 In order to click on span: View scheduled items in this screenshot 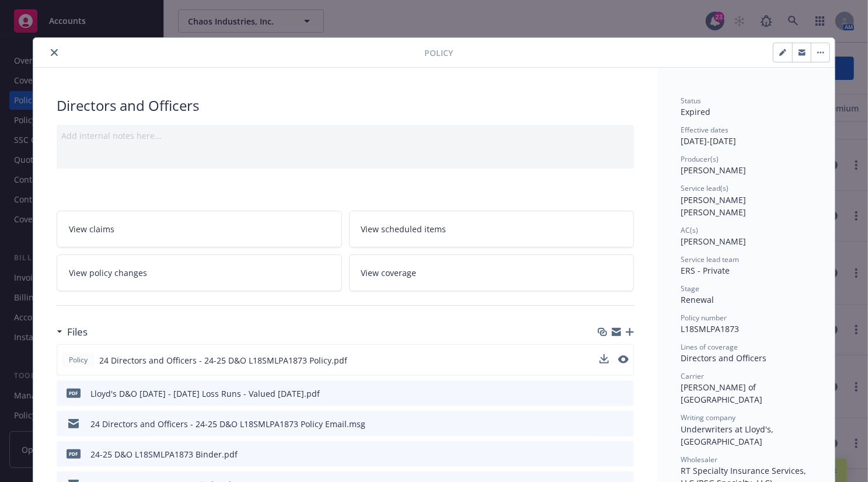, I will do `click(404, 229)`.